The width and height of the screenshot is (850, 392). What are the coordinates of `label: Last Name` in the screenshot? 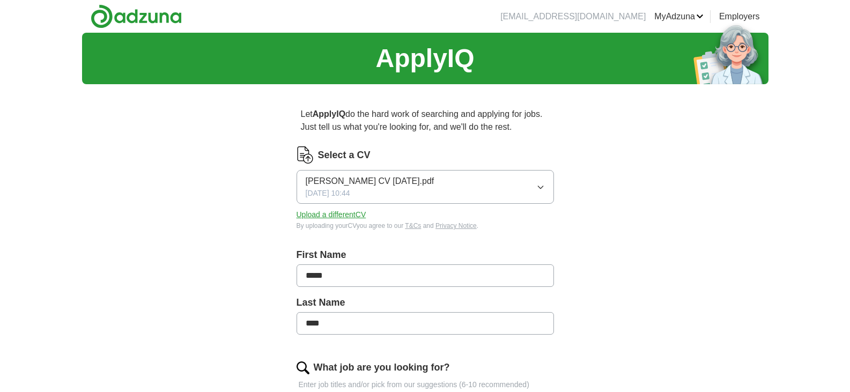 It's located at (425, 302).